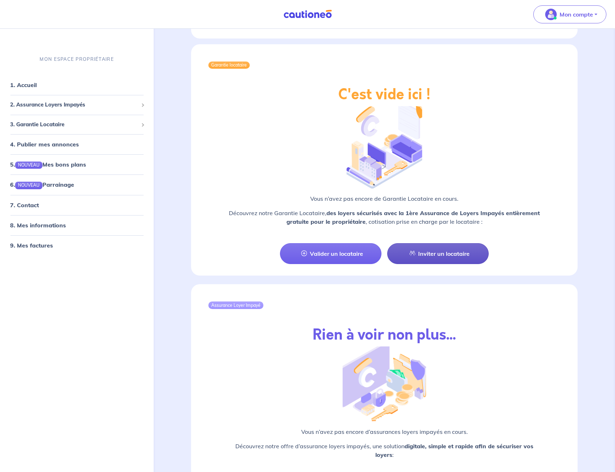  What do you see at coordinates (77, 59) in the screenshot?
I see `p: MON ESPACE PROPRIÉTAIRE` at bounding box center [77, 59].